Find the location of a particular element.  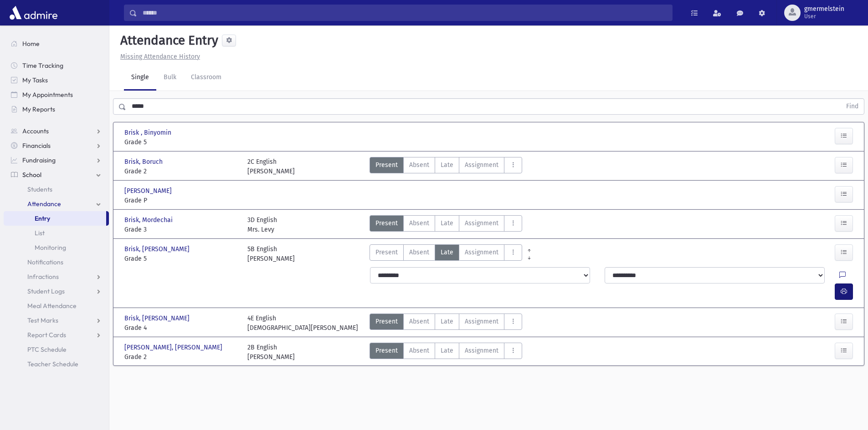

a: Attendance is located at coordinates (56, 204).